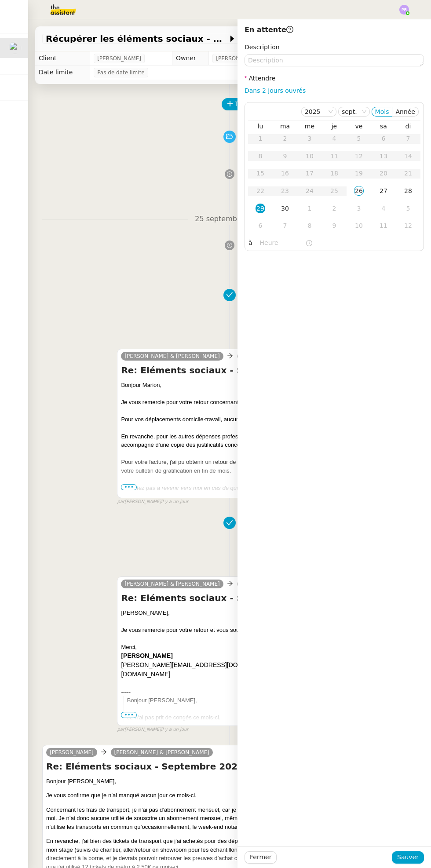 The height and width of the screenshot is (868, 431). I want to click on img: svg, so click(404, 10).